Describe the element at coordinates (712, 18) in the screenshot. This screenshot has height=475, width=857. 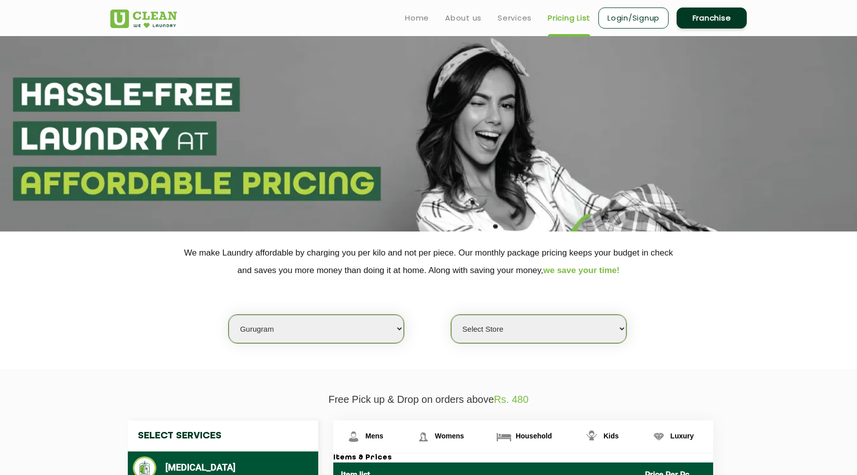
I see `a: Franchise` at that location.